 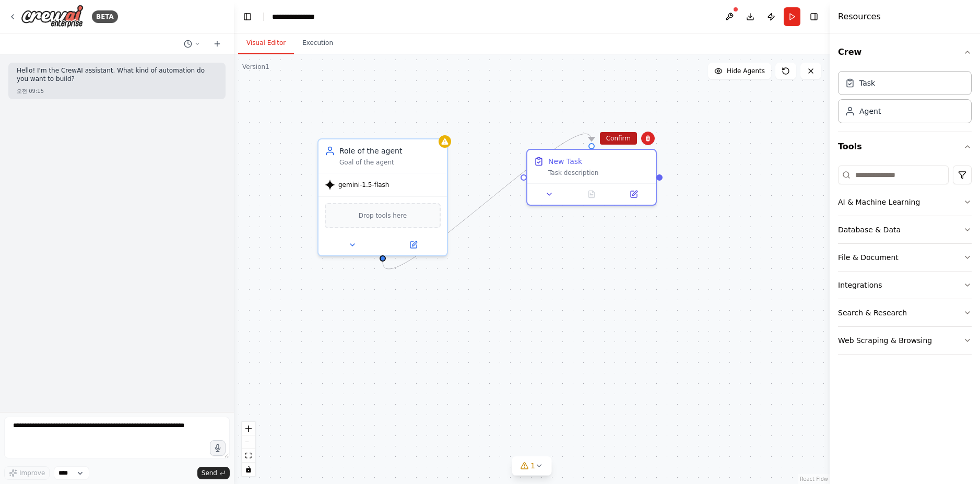 I want to click on div: React Flow controls, so click(x=248, y=449).